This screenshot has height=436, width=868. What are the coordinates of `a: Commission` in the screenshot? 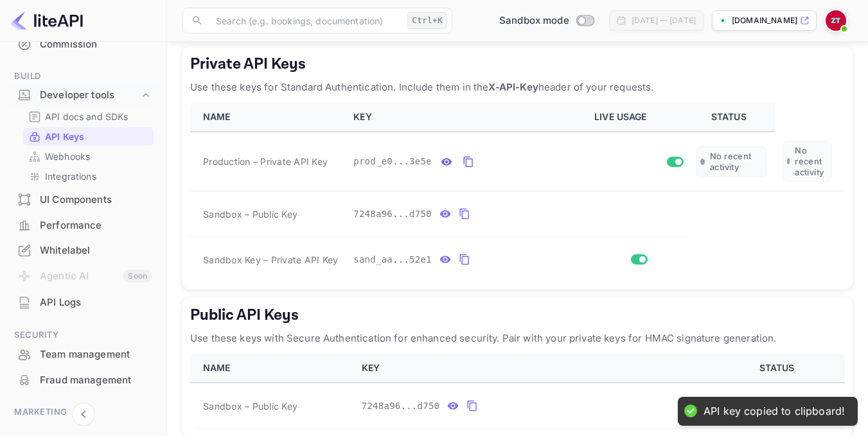 It's located at (83, 43).